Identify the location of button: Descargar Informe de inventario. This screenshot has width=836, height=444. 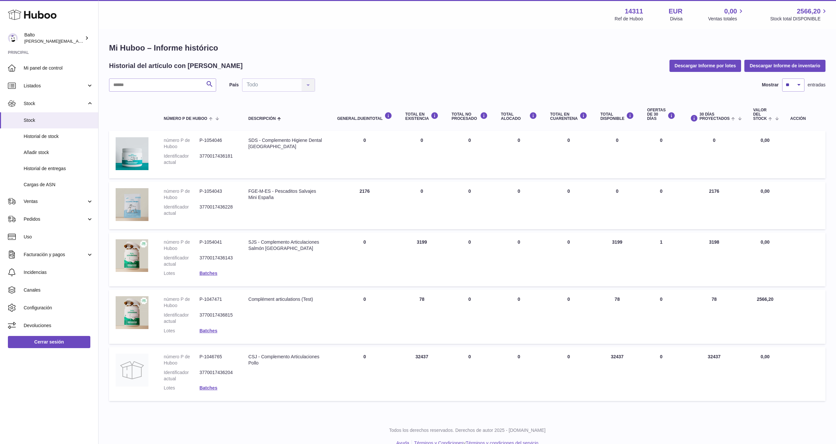
(785, 66).